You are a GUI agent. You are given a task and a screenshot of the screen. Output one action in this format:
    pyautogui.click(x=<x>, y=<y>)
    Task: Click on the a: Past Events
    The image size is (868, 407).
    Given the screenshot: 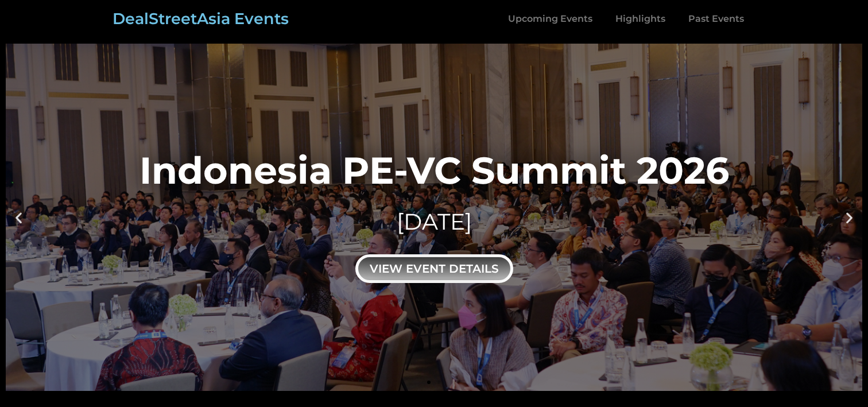 What is the action you would take?
    pyautogui.click(x=716, y=19)
    